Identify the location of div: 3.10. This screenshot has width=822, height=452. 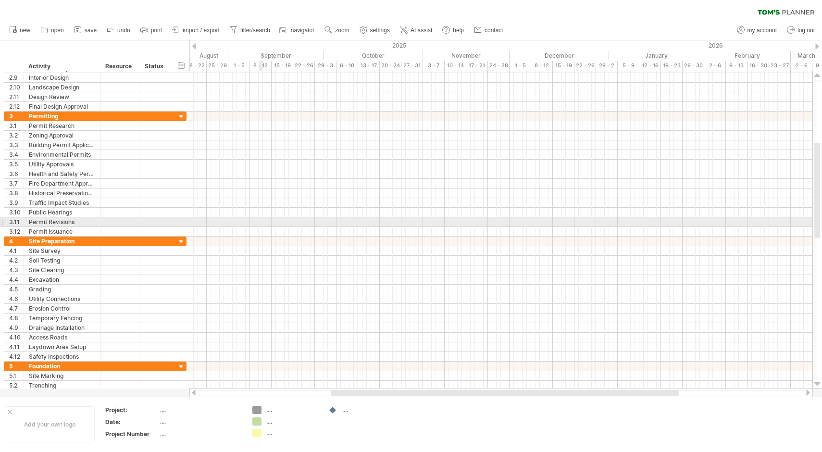
(16, 212).